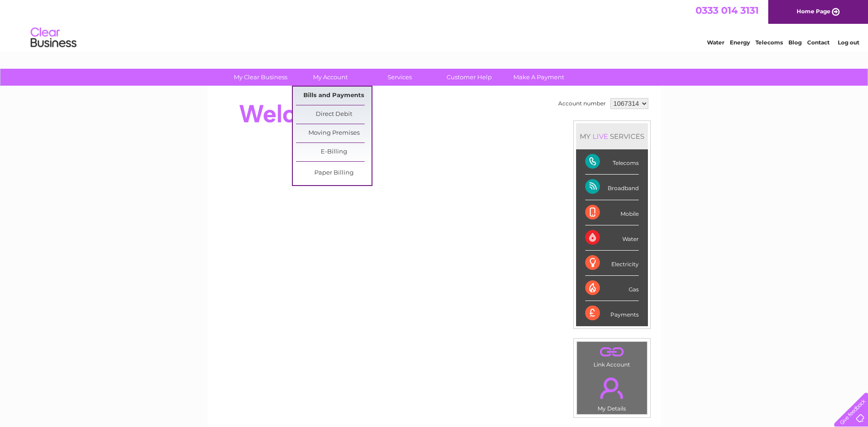  Describe the element at coordinates (334, 114) in the screenshot. I see `a: Direct Debit` at that location.